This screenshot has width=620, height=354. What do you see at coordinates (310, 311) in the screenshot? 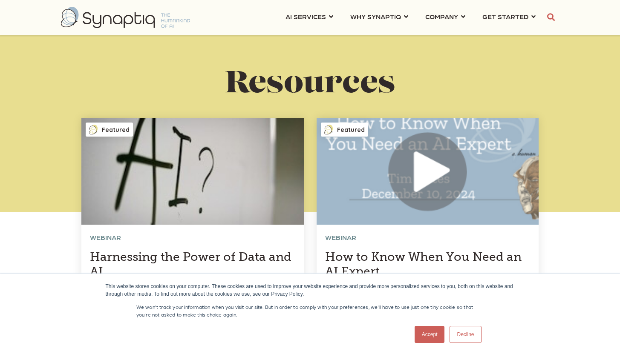
I see `p: We won't track your information when you visit our site. But in order to comply with your prefere...` at bounding box center [310, 311].